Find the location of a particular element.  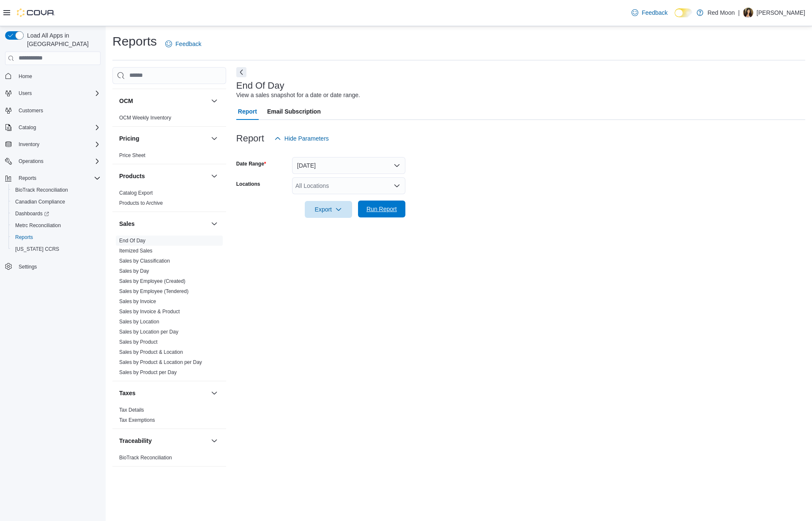

nav: Complex example is located at coordinates (53, 181).